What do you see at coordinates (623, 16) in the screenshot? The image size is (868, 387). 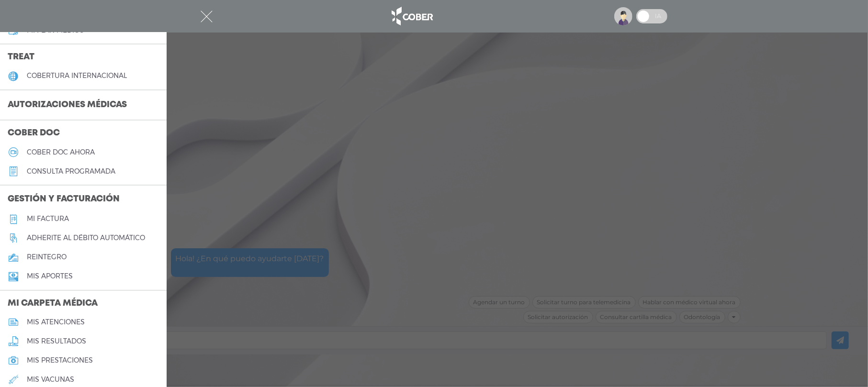 I see `img: profile-placeholder.svg` at bounding box center [623, 16].